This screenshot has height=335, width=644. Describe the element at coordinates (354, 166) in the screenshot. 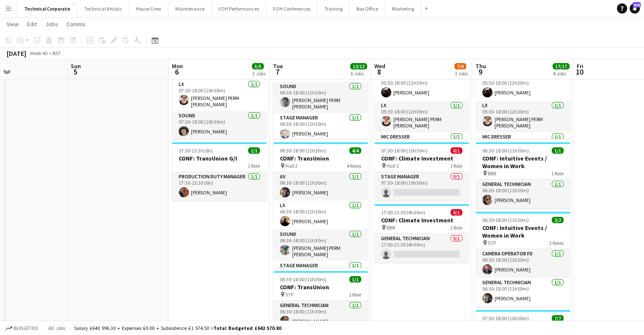

I see `span: 4 Roles` at that location.